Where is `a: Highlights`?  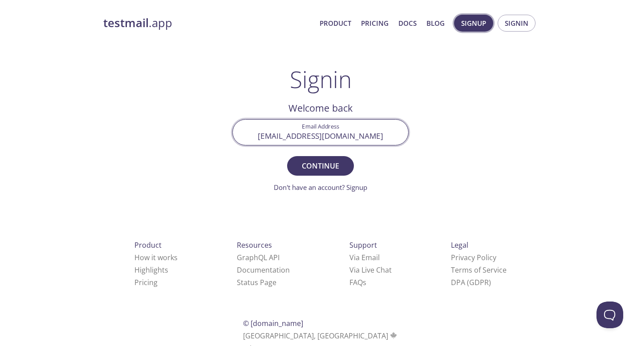
a: Highlights is located at coordinates (151, 270).